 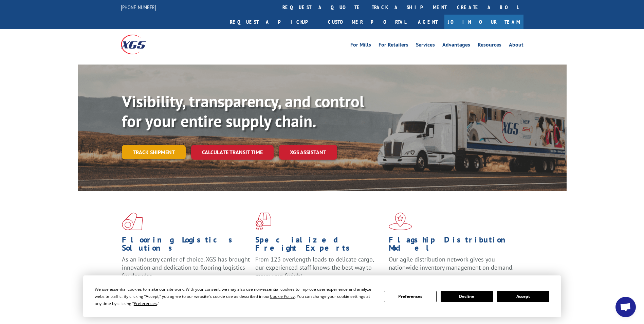 What do you see at coordinates (263, 221) in the screenshot?
I see `img: xgs-icon-focused-on-flooring-red` at bounding box center [263, 221].